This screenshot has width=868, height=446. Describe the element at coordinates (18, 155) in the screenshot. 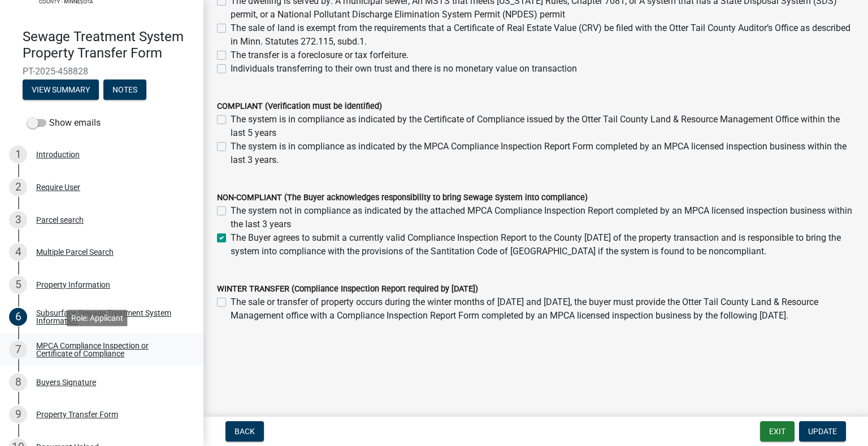

I see `div: 1` at that location.